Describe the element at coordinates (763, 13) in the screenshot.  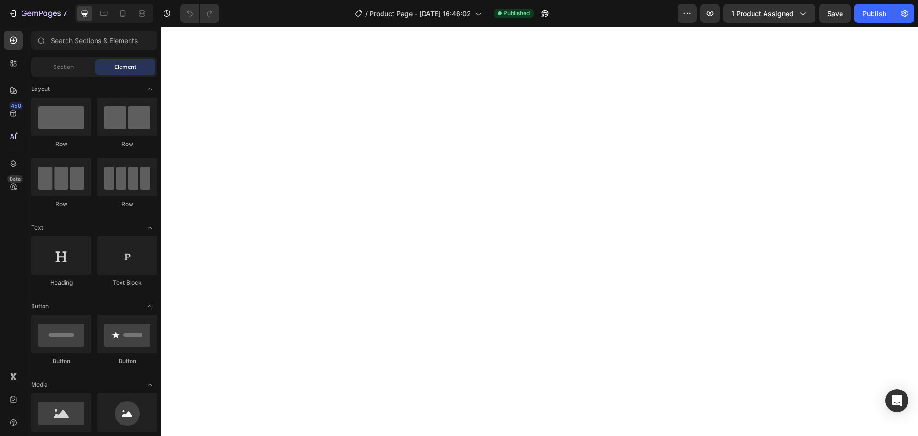
I see `span: 1 product assigned` at that location.